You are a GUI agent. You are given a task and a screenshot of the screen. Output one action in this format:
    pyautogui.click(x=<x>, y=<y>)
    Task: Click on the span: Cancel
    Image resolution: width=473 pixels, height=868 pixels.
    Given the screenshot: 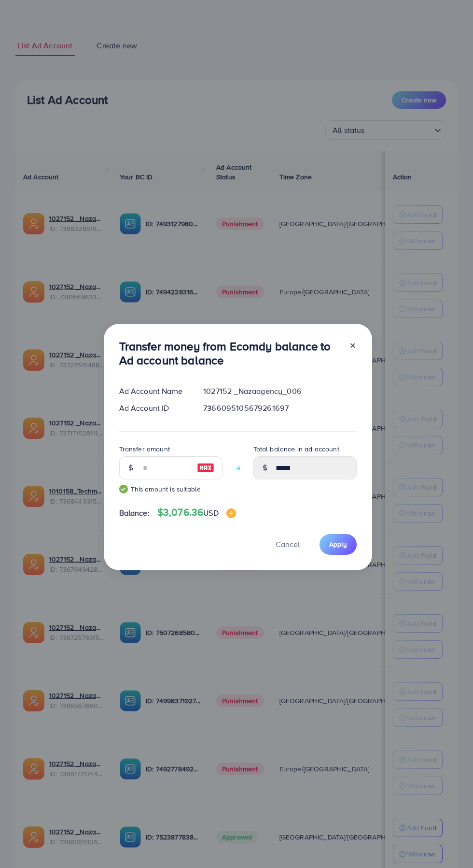 What is the action you would take?
    pyautogui.click(x=288, y=544)
    